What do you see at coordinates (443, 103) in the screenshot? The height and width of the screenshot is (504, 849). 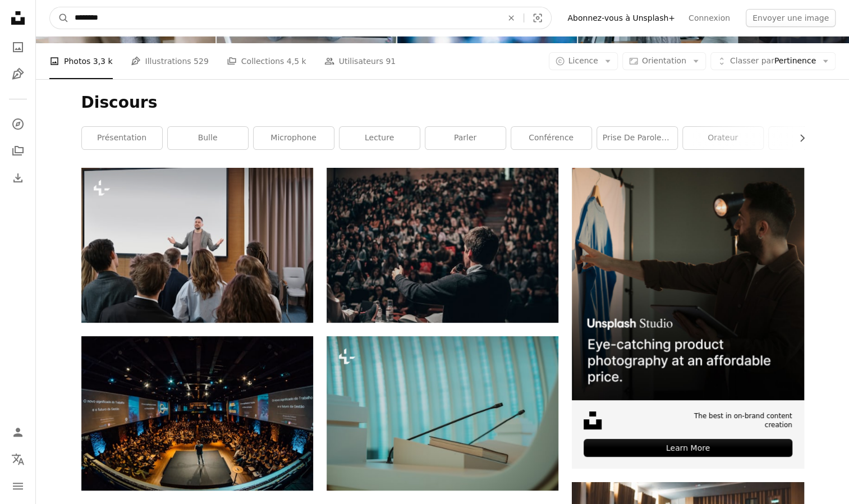 I see `h1: Discours` at bounding box center [443, 103].